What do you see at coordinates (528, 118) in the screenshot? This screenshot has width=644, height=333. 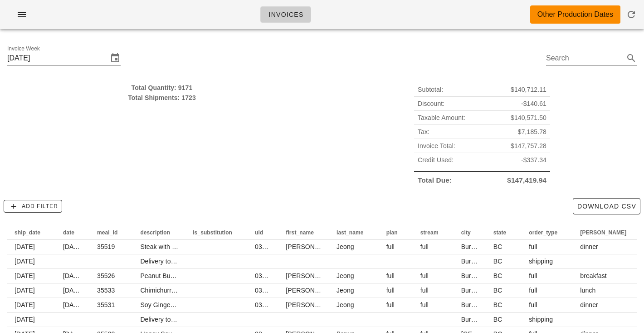 I see `span: $140,571.50` at bounding box center [528, 118].